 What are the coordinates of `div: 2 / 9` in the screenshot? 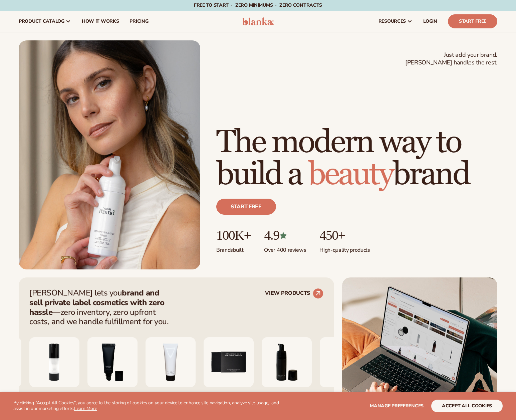 It's located at (54, 378).